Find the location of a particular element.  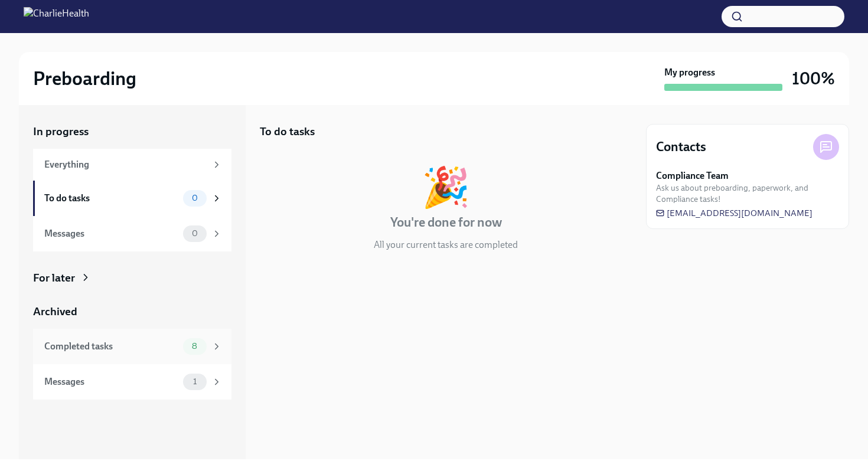

a: Messages1 is located at coordinates (132, 382).